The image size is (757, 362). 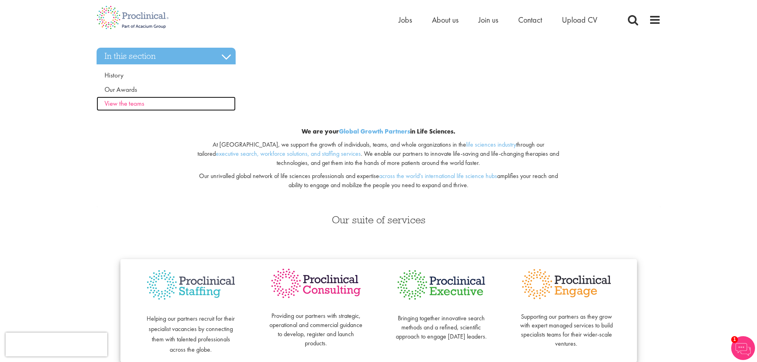 What do you see at coordinates (288, 153) in the screenshot?
I see `a: executive search, workforce solutions, and staffing services` at bounding box center [288, 153].